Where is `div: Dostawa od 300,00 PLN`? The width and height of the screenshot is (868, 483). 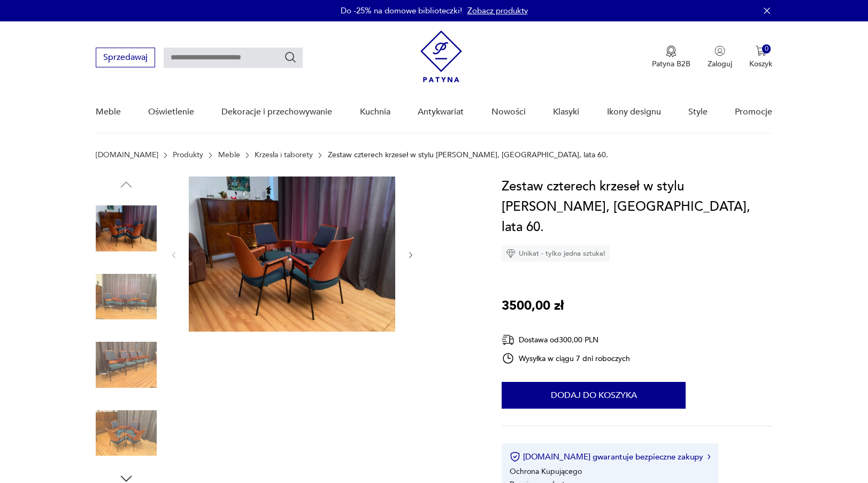 div: Dostawa od 300,00 PLN is located at coordinates (565, 340).